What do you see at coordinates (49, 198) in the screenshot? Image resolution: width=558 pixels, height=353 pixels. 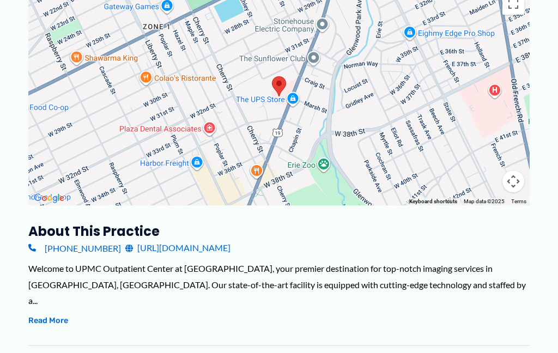 I see `img: Google` at bounding box center [49, 198].